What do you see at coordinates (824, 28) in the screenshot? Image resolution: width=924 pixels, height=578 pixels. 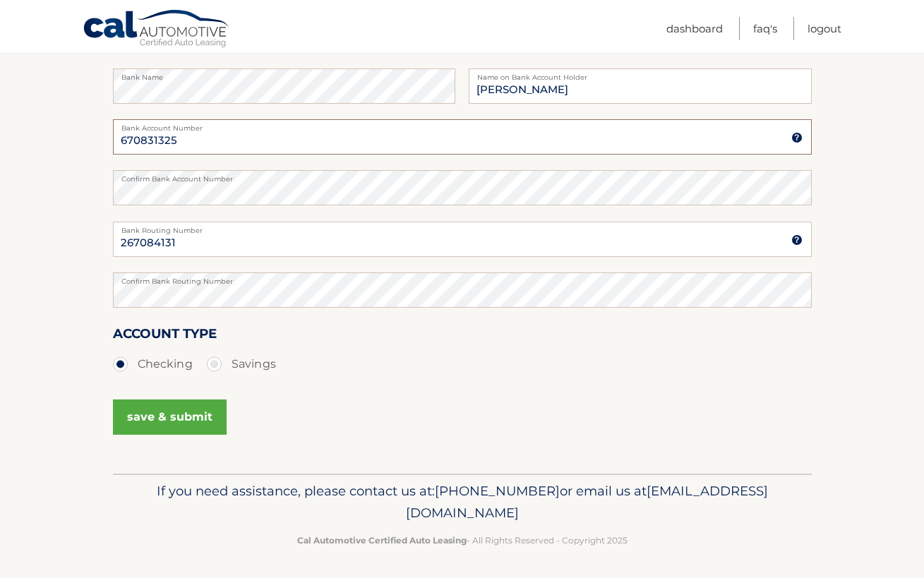 I see `a: Logout` at bounding box center [824, 28].